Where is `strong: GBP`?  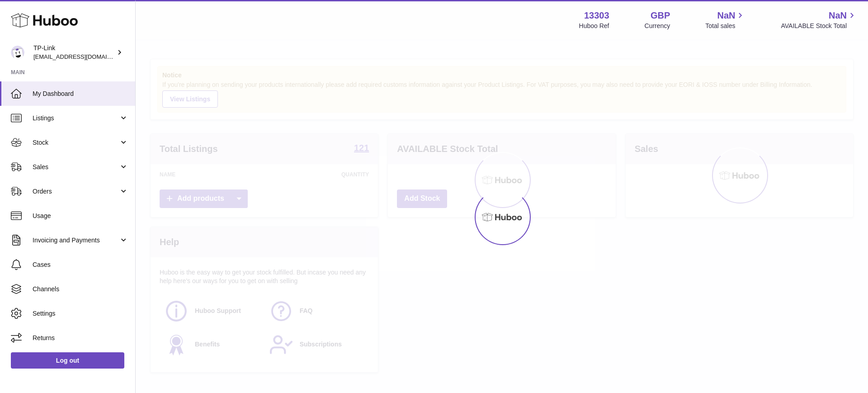
strong: GBP is located at coordinates (660, 15).